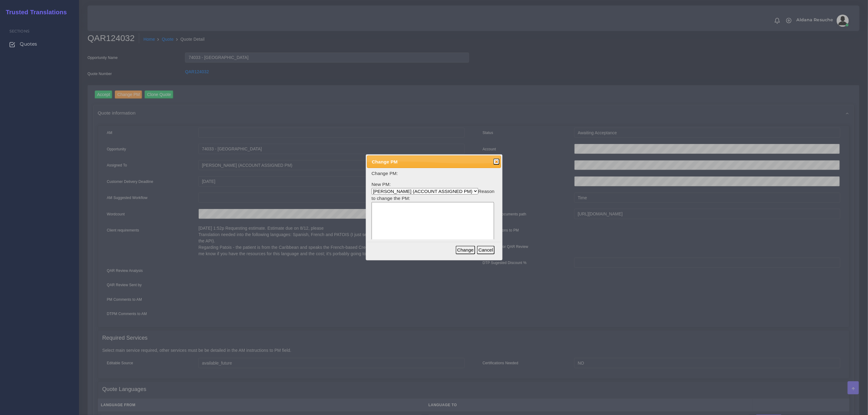 Image resolution: width=868 pixels, height=415 pixels. I want to click on a: Quotes, so click(40, 44).